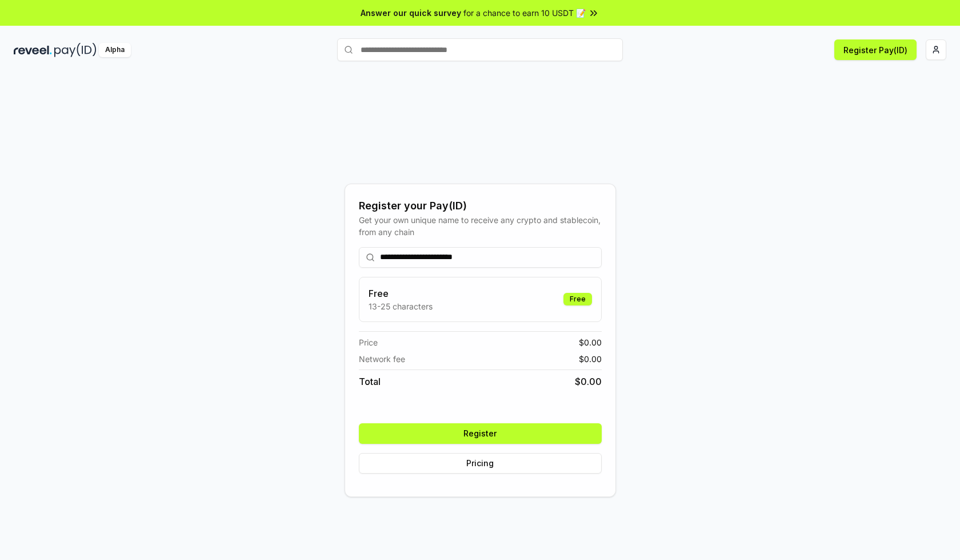 This screenshot has width=960, height=560. Describe the element at coordinates (32, 49) in the screenshot. I see `img: reveel_dark` at that location.